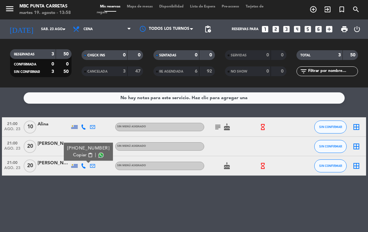  What do you see at coordinates (210, 71) in the screenshot?
I see `strong: 92` at bounding box center [210, 71].